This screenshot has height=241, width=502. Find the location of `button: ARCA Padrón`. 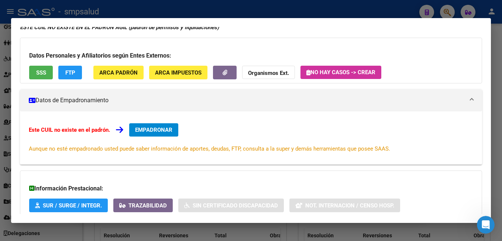

button: ARCA Padrón is located at coordinates (119, 72).